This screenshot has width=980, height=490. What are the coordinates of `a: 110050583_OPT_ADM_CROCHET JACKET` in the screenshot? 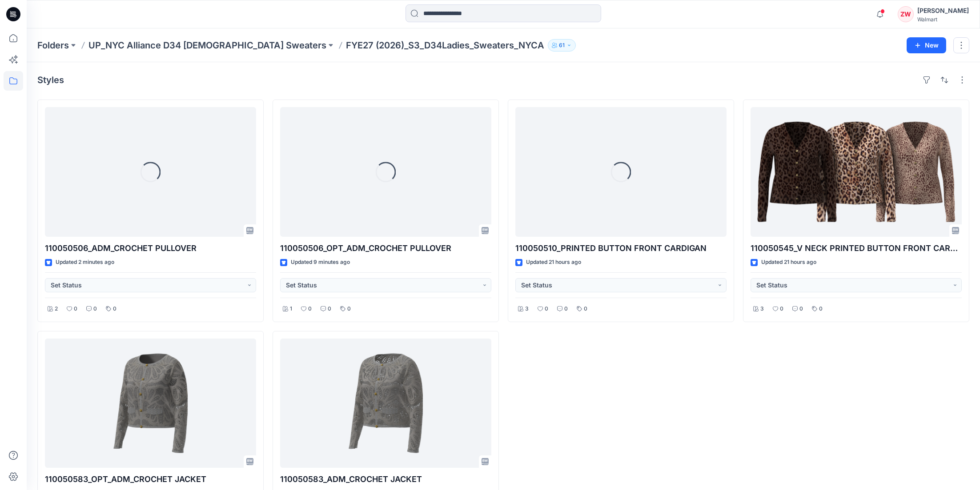 It's located at (150, 404).